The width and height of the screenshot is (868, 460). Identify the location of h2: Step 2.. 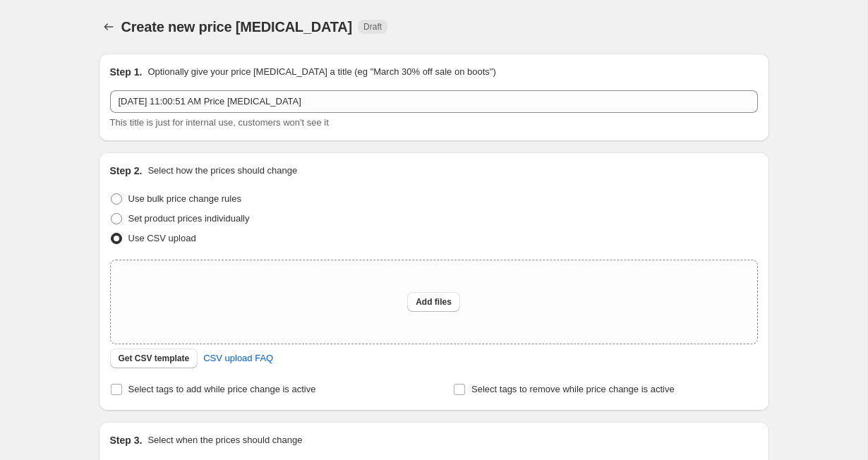
(127, 171).